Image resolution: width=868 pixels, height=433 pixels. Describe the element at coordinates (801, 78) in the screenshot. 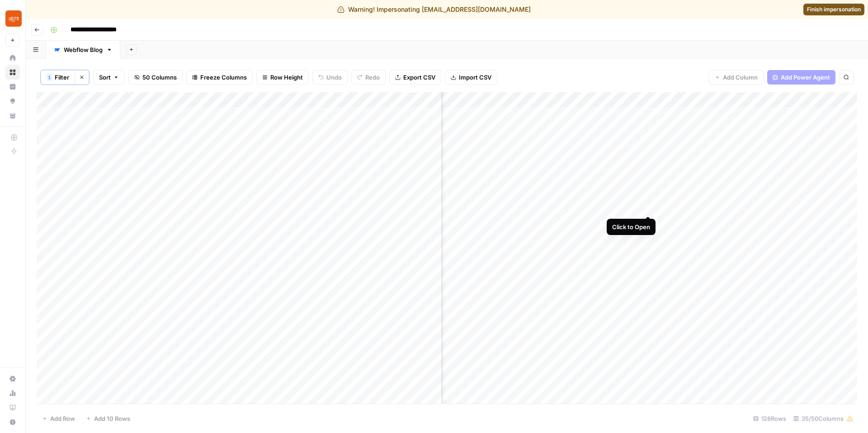

I see `button: Add Power Agent` at that location.